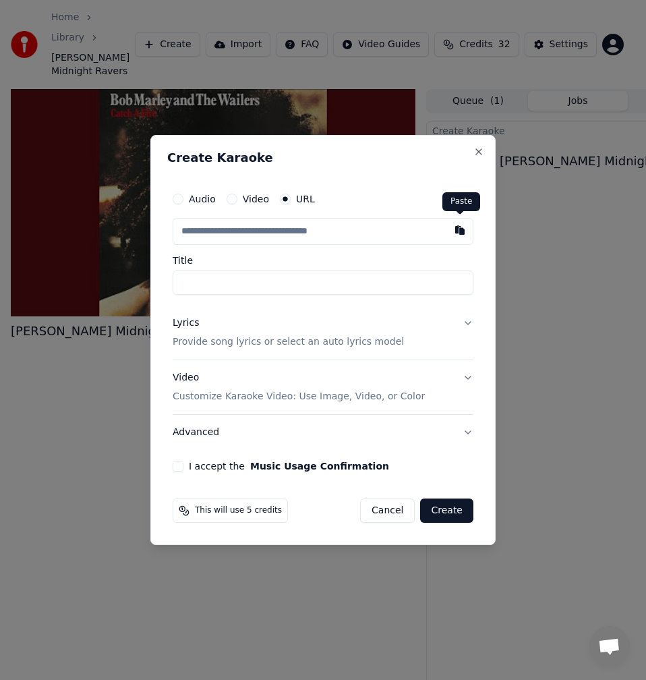 Image resolution: width=646 pixels, height=680 pixels. What do you see at coordinates (202, 199) in the screenshot?
I see `label: Audio` at bounding box center [202, 199].